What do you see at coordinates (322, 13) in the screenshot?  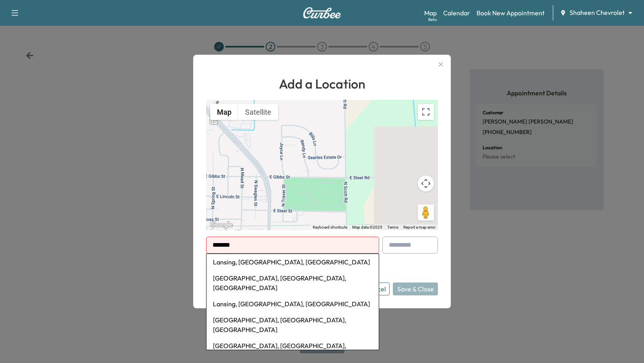 I see `img: Curbee Logo` at bounding box center [322, 13].